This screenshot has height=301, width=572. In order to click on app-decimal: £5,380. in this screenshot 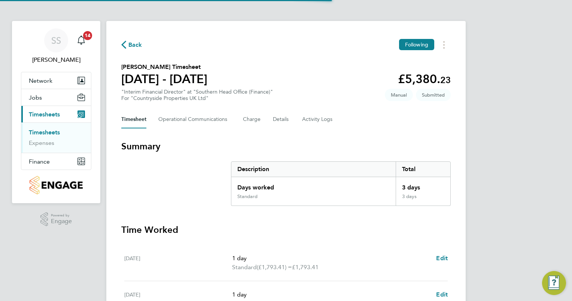, I will do `click(424, 79)`.